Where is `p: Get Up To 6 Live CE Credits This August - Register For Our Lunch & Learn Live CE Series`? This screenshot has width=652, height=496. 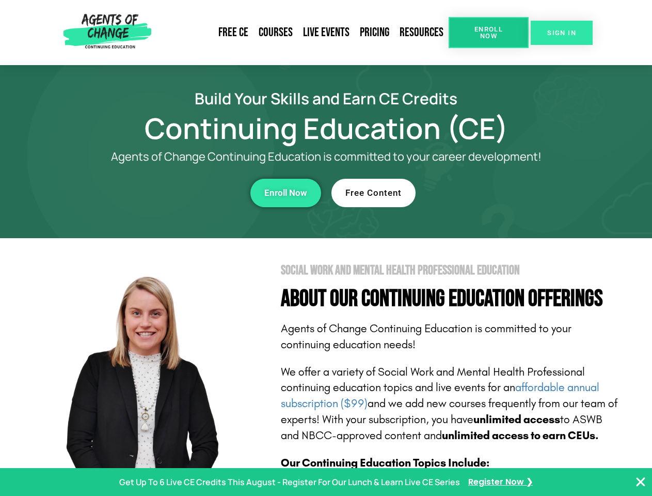
p: Get Up To 6 Live CE Credits This August - Register For Our Lunch & Learn Live CE Series is located at coordinates (290, 482).